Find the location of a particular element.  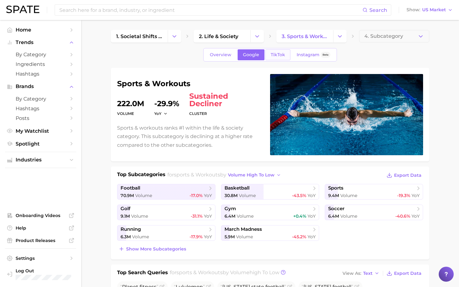

span: 4. Subcategory is located at coordinates (384, 36).